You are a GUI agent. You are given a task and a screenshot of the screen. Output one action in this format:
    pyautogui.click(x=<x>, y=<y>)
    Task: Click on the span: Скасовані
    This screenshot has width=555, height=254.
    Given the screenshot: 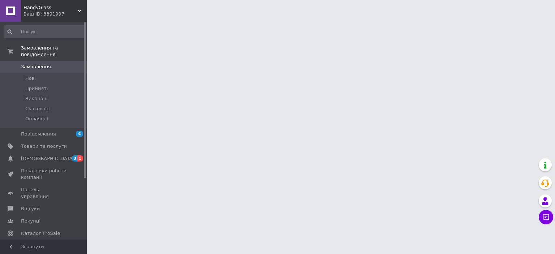 What is the action you would take?
    pyautogui.click(x=38, y=109)
    